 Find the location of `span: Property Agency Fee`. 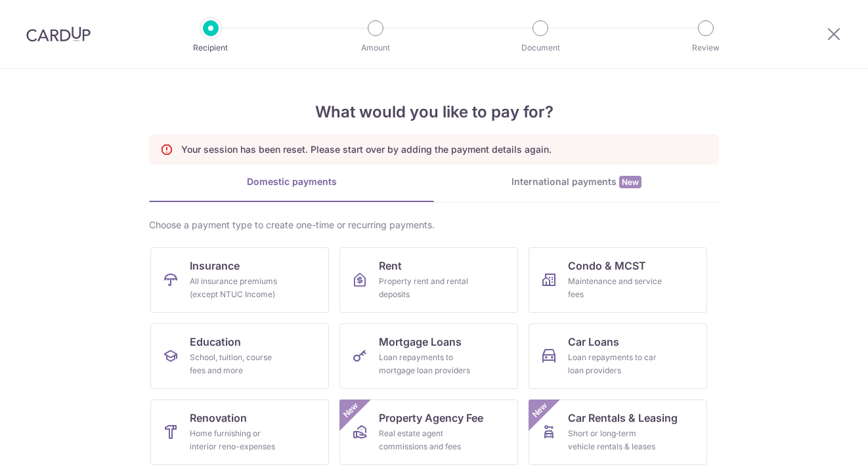

span: Property Agency Fee is located at coordinates (431, 418).